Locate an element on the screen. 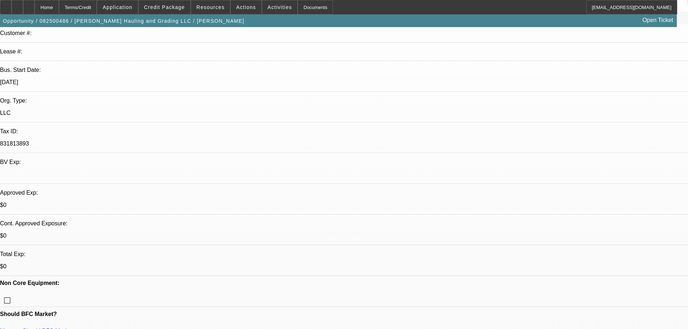 The width and height of the screenshot is (688, 329). span: Application is located at coordinates (117, 7).